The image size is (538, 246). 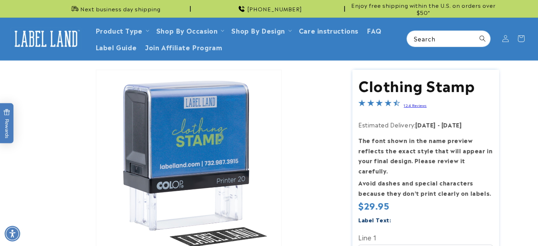 I want to click on span: Label Guide, so click(x=116, y=47).